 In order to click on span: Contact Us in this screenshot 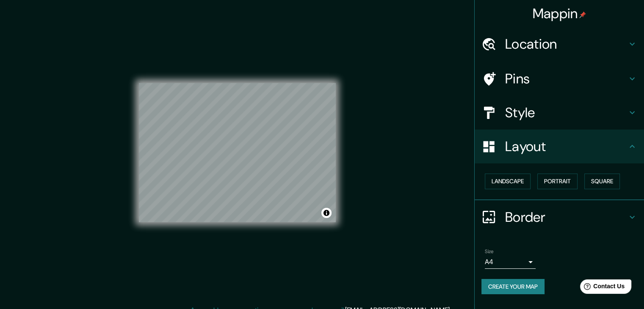, I will do `click(41, 10)`.